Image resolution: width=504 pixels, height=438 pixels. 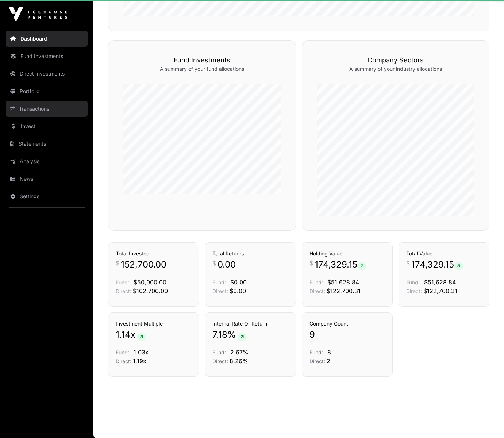 What do you see at coordinates (47, 109) in the screenshot?
I see `a: Transactions` at bounding box center [47, 109].